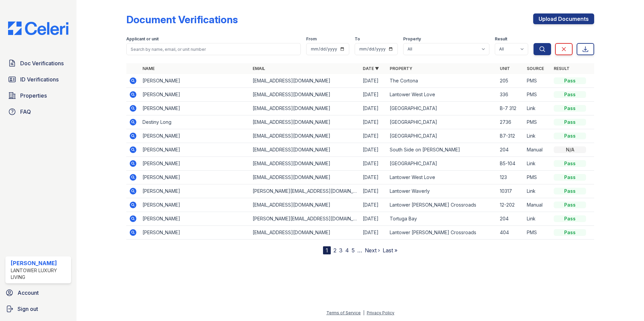 This screenshot has height=321, width=644. Describe the element at coordinates (344, 313) in the screenshot. I see `a: Terms of Service` at that location.